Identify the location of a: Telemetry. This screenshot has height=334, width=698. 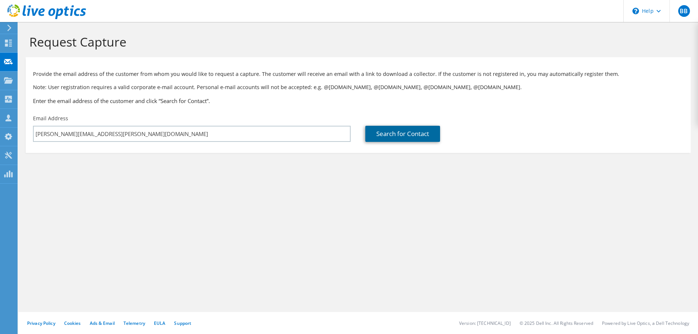
(134, 323).